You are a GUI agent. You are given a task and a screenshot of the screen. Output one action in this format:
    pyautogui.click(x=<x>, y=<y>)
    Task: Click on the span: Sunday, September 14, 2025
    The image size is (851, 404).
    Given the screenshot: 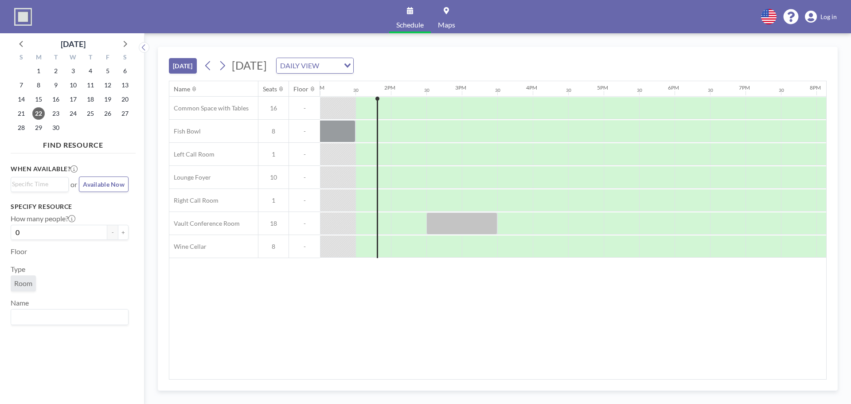 What is the action you would take?
    pyautogui.click(x=21, y=99)
    